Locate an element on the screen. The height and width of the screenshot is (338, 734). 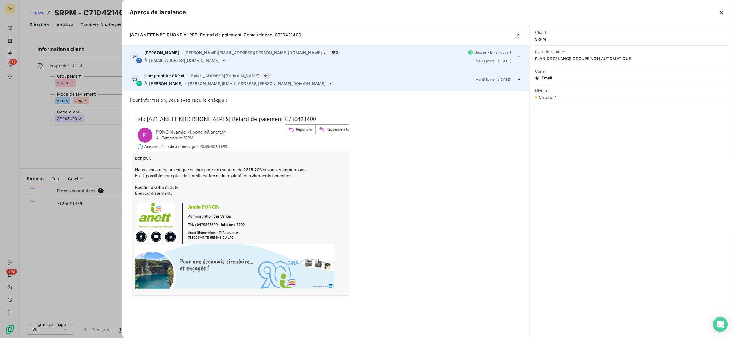
span: Niveau is located at coordinates (631, 91).